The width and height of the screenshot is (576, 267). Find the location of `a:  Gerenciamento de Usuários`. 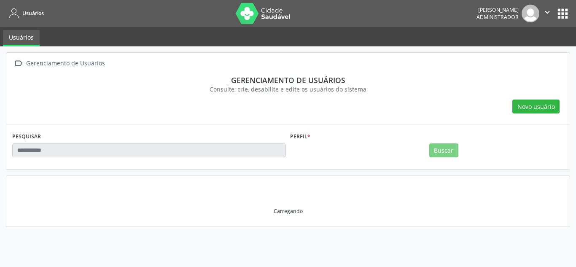

a:  Gerenciamento de Usuários is located at coordinates (59, 63).